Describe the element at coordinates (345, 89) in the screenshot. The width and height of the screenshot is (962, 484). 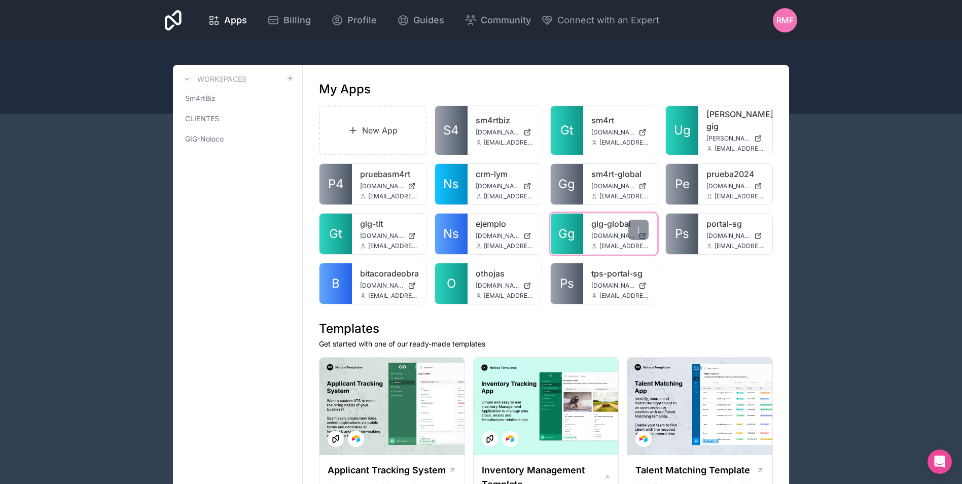
I see `h1: My Apps` at that location.